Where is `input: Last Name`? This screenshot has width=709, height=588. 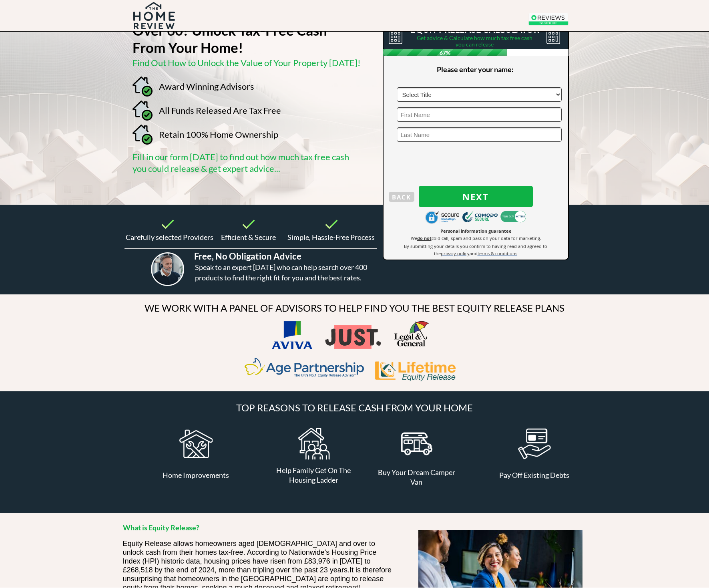
input: Last Name is located at coordinates (479, 135).